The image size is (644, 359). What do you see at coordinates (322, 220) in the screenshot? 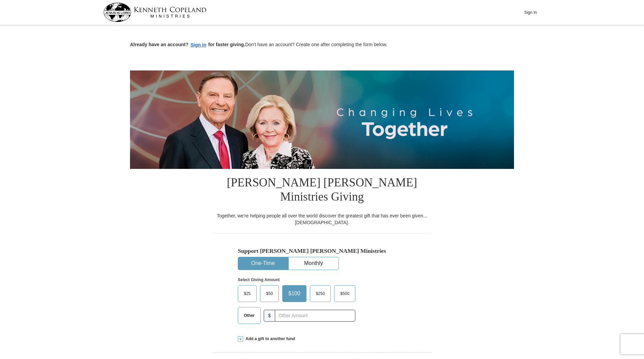
I see `div: Together, we're helping people all over the world discover the greatest gift that has ever been g...` at bounding box center [322, 220].